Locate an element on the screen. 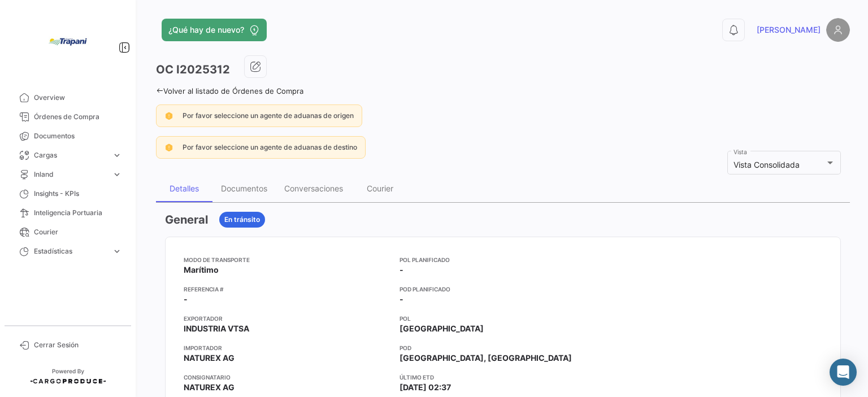  a: Documentos is located at coordinates (68, 136).